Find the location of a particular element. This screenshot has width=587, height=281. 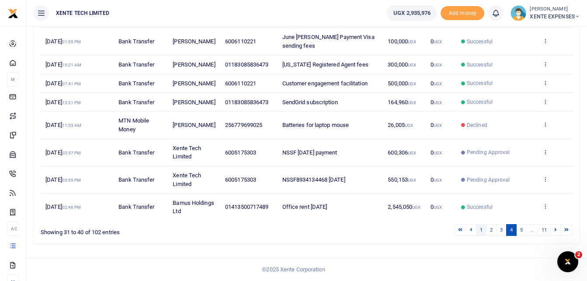

span: Declined is located at coordinates (477, 125).